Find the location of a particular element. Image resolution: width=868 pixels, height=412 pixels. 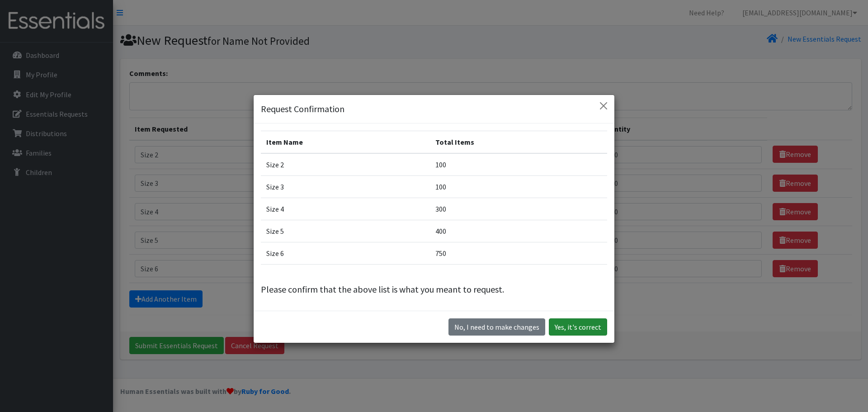

td: Size 5 is located at coordinates (346, 231).